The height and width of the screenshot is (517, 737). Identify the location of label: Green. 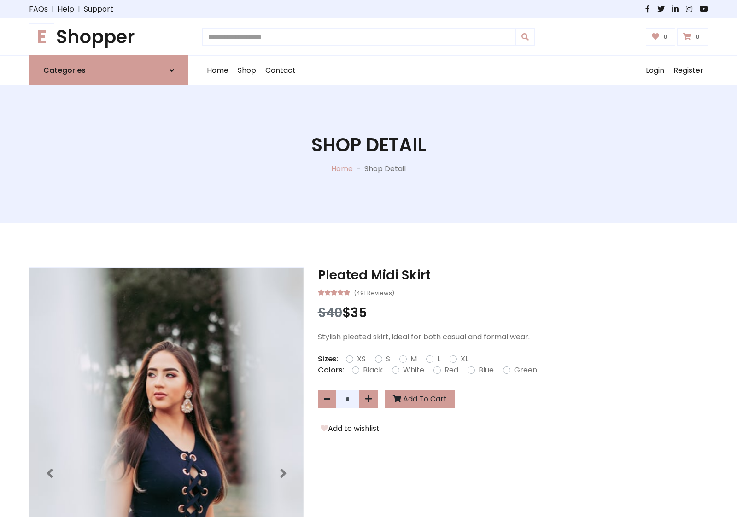
(526, 370).